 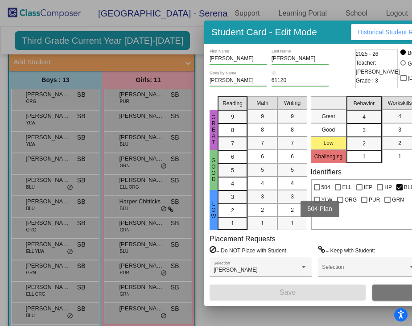 What do you see at coordinates (242, 238) in the screenshot?
I see `label: Placement Requests` at bounding box center [242, 238].